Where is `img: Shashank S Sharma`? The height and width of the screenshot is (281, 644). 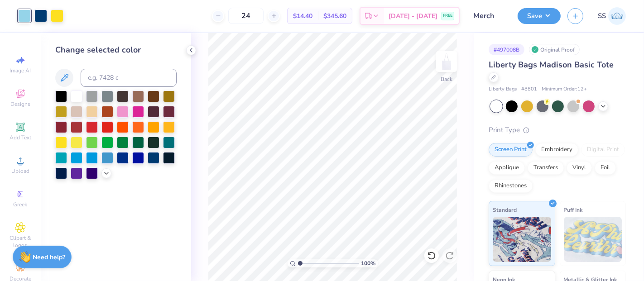 img: Shashank S Sharma is located at coordinates (617, 16).